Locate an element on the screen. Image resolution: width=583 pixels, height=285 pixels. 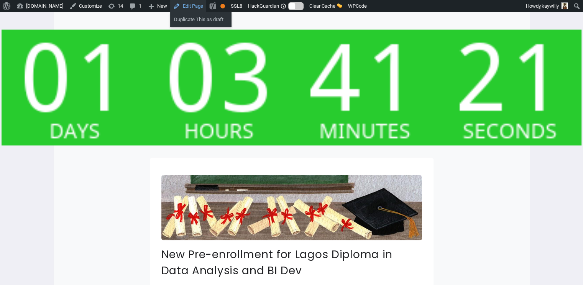
span: Clear Cache is located at coordinates (322, 6).